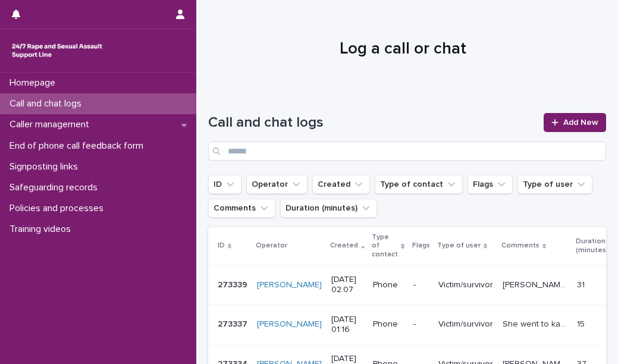 The width and height of the screenshot is (618, 364). What do you see at coordinates (344, 245) in the screenshot?
I see `p: Created` at bounding box center [344, 245].